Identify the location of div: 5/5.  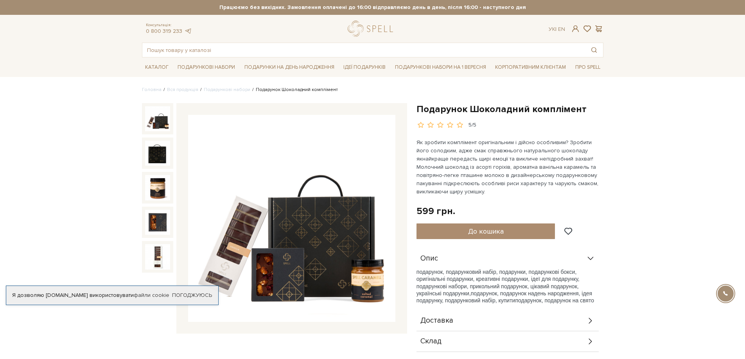
(473, 125).